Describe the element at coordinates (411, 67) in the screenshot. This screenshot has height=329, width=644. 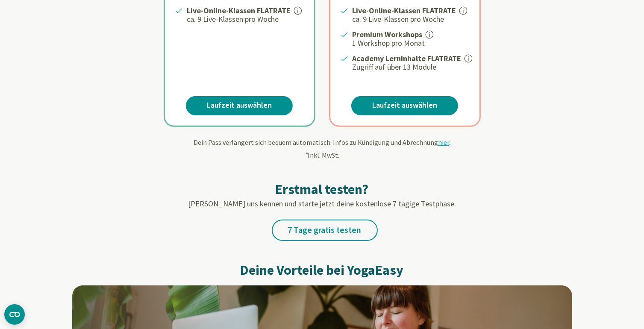
I see `p: Zugriff auf über 13 Module` at that location.